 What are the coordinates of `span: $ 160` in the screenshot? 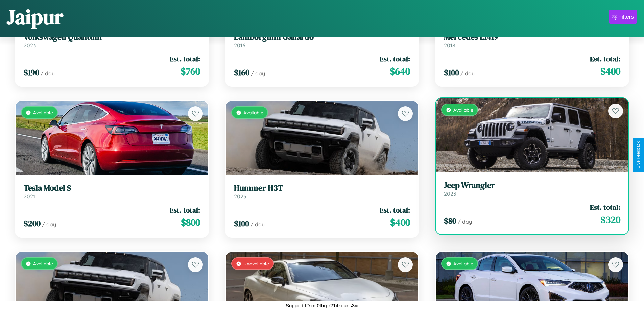 It's located at (241, 72).